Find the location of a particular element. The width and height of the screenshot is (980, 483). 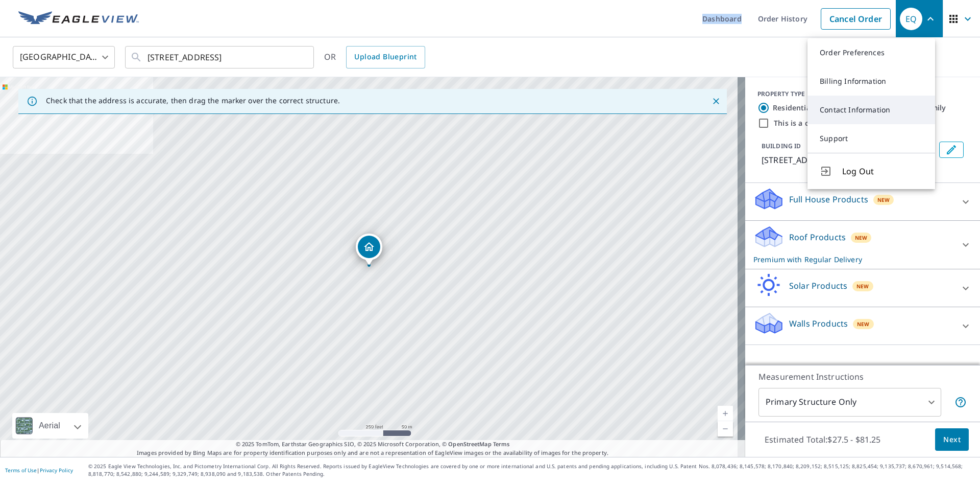

p: Solar Products is located at coordinates (819, 285).